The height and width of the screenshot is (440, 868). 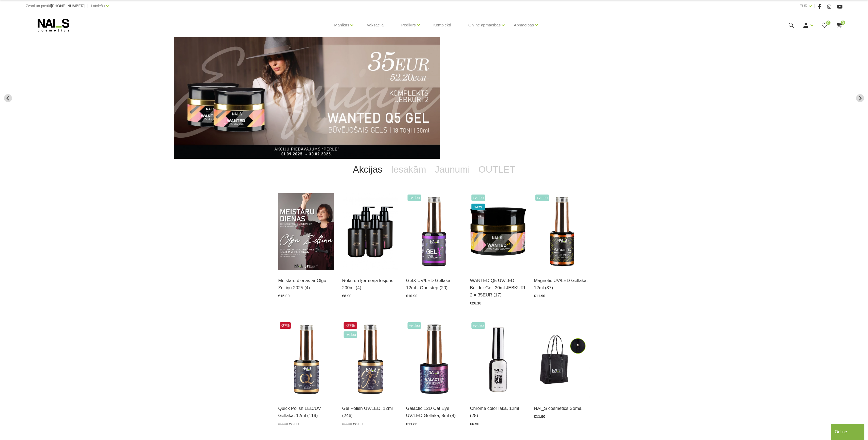 What do you see at coordinates (342, 25) in the screenshot?
I see `a: Manikīrs` at bounding box center [342, 25].